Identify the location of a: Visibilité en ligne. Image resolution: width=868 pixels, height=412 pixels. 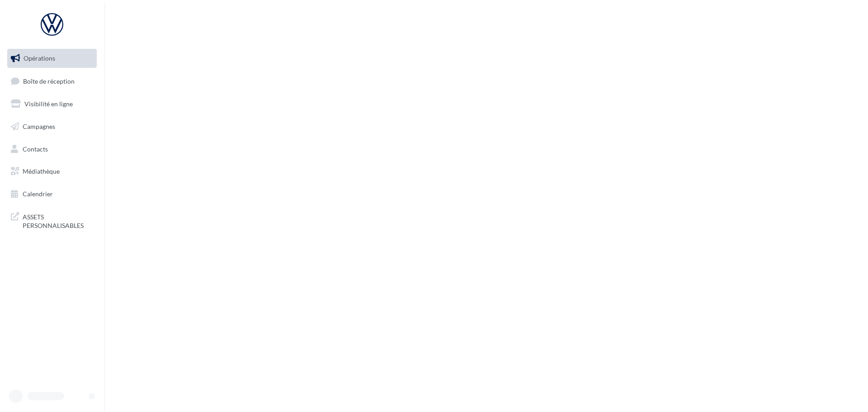
(52, 104).